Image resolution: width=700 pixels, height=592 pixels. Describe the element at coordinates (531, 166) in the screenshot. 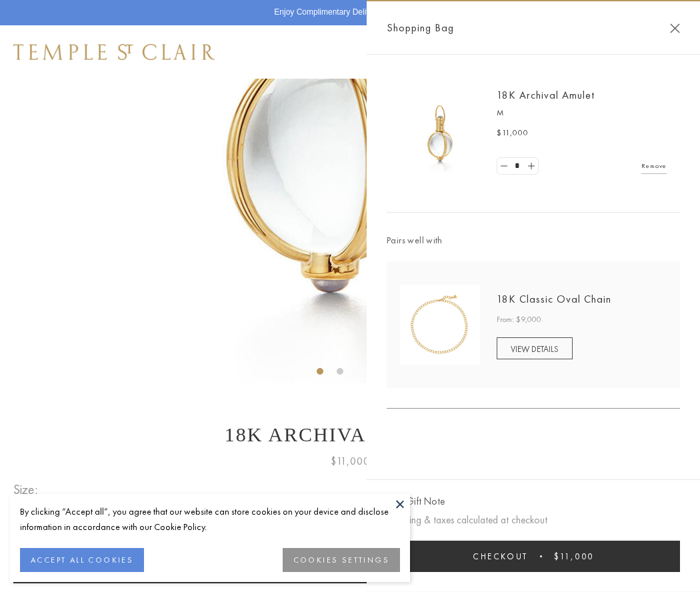

I see `a: Set quantity to 2` at that location.